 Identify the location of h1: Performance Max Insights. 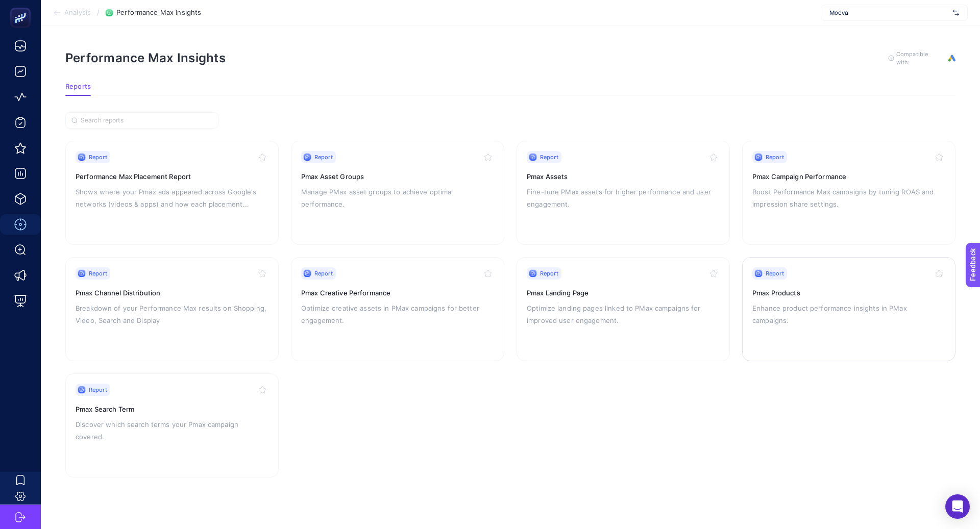
(145, 58).